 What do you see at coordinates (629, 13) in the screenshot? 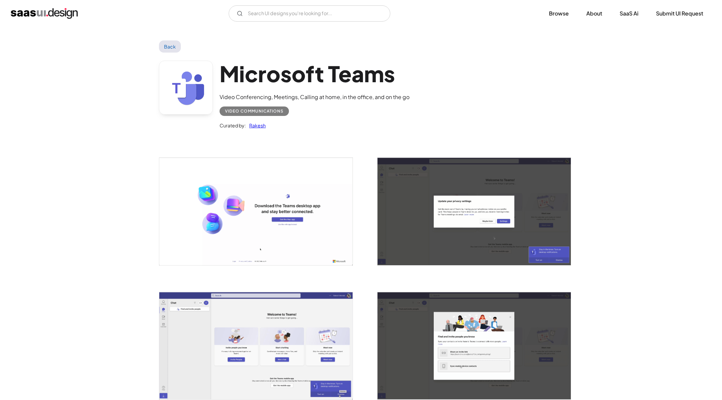
I see `a: SaaS Ai` at bounding box center [629, 13].